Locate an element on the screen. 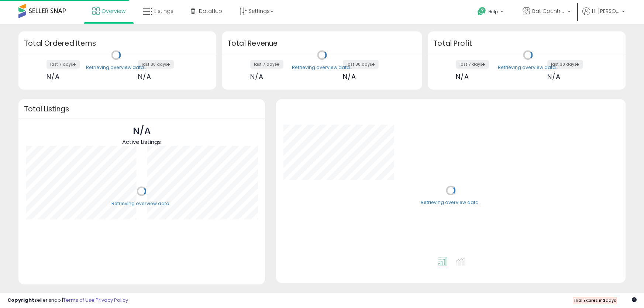 This screenshot has width=644, height=308. span: Bat Country Books is located at coordinates (549, 11).